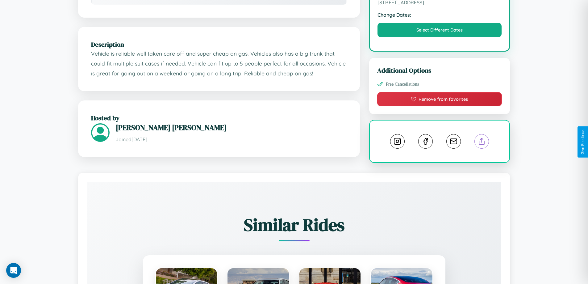 The width and height of the screenshot is (588, 284). I want to click on strong: Change Dates:, so click(440, 15).